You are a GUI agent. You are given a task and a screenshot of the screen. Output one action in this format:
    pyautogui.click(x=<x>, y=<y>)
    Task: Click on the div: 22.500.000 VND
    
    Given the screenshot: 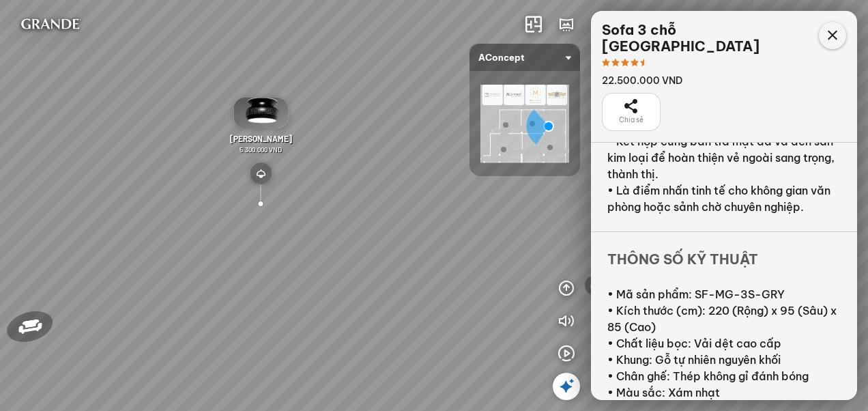 What is the action you would take?
    pyautogui.click(x=711, y=81)
    